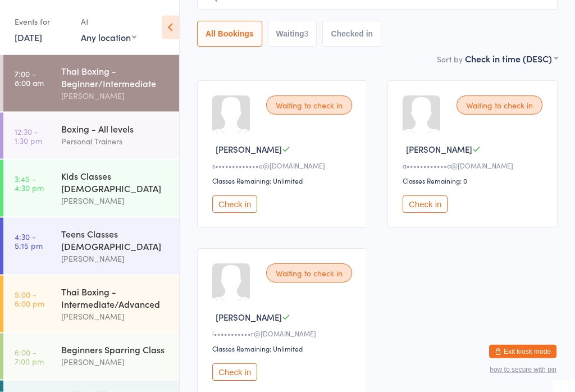  What do you see at coordinates (523, 369) in the screenshot?
I see `button: how to secure with pin` at bounding box center [523, 369].